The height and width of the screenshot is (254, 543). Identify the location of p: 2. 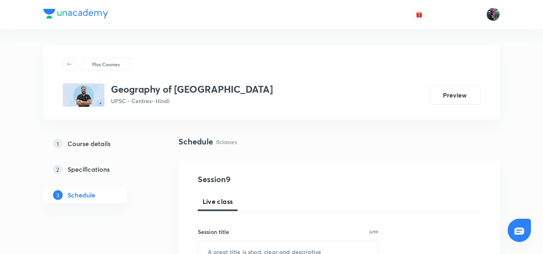
(58, 170).